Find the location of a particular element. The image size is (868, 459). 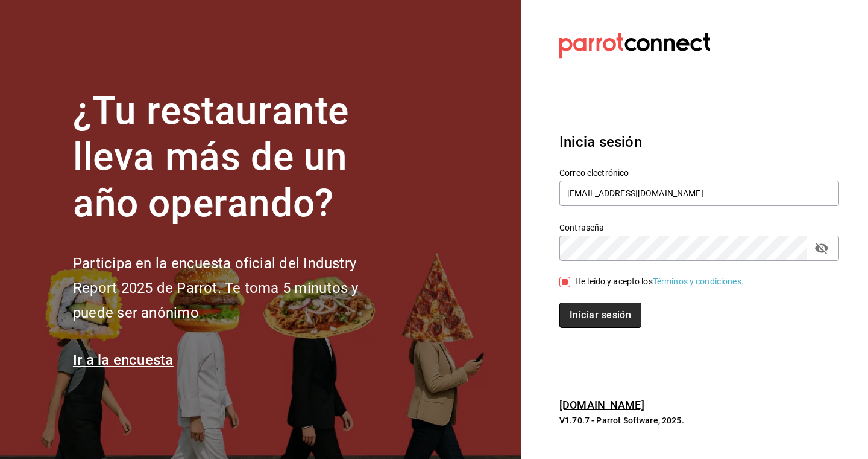

label: Correo electrónico is located at coordinates (699, 172).